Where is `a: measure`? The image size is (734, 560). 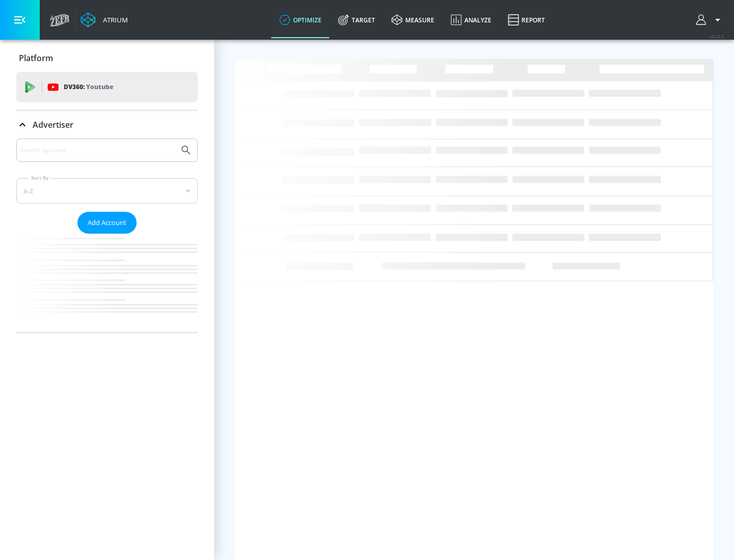 a: measure is located at coordinates (413, 20).